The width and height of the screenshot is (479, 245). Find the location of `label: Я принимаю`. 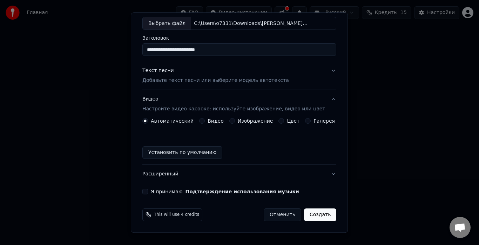

label: Я принимаю is located at coordinates (225, 192).